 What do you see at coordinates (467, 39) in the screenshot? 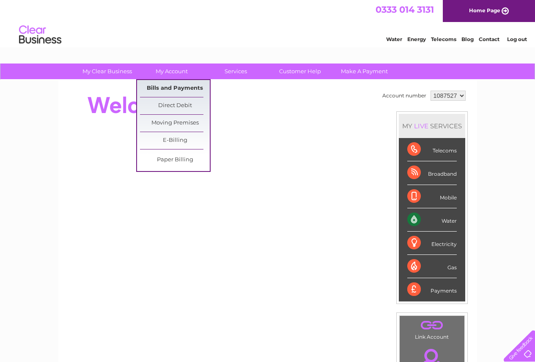
I see `a: Blog` at bounding box center [467, 39].